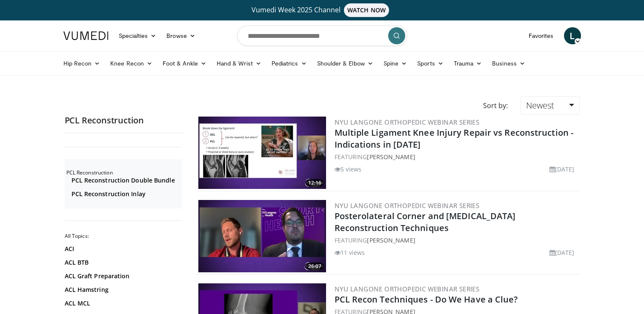 The image size is (644, 314). Describe the element at coordinates (430, 64) in the screenshot. I see `a: Sports` at that location.